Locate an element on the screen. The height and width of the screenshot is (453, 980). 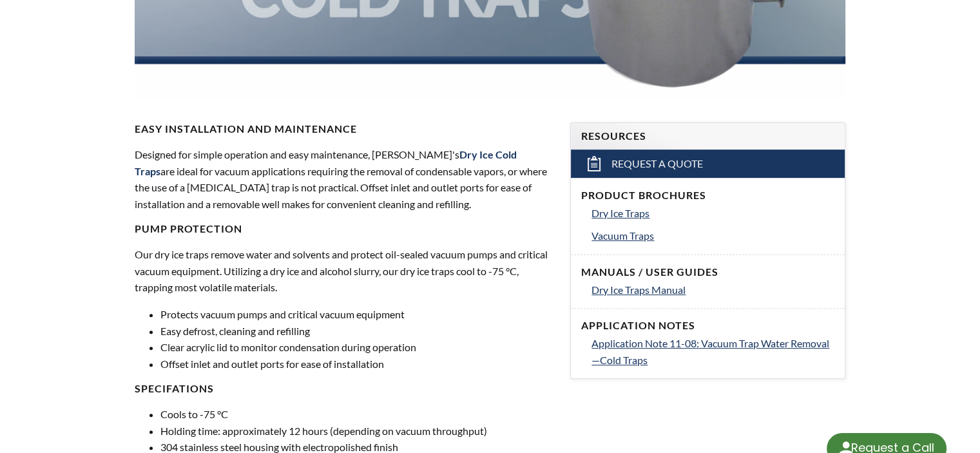
li: Holding time: approximately 12 hours (depending on vacuum throughput) is located at coordinates (357, 432).